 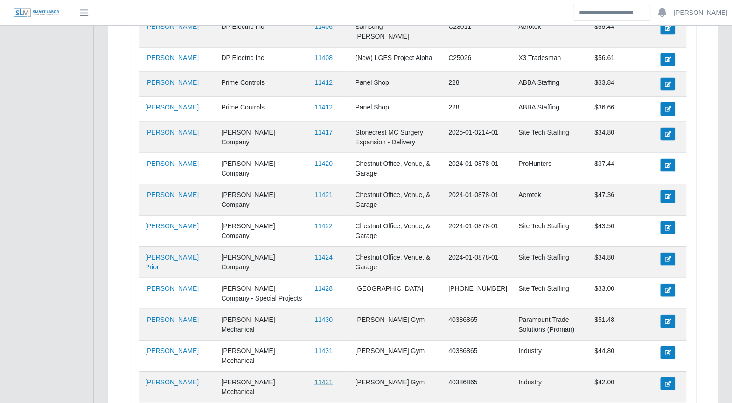 What do you see at coordinates (621, 293) in the screenshot?
I see `td: $33.00` at bounding box center [621, 293].